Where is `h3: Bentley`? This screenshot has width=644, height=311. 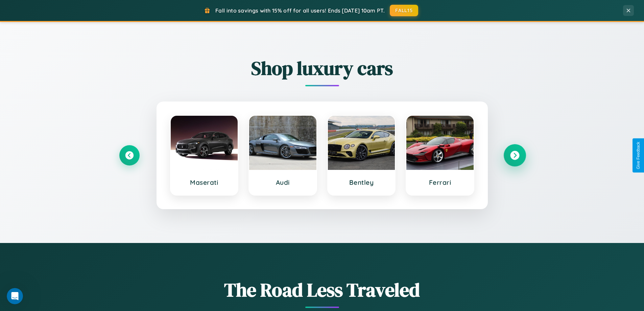
h3: Bentley is located at coordinates (362, 183).